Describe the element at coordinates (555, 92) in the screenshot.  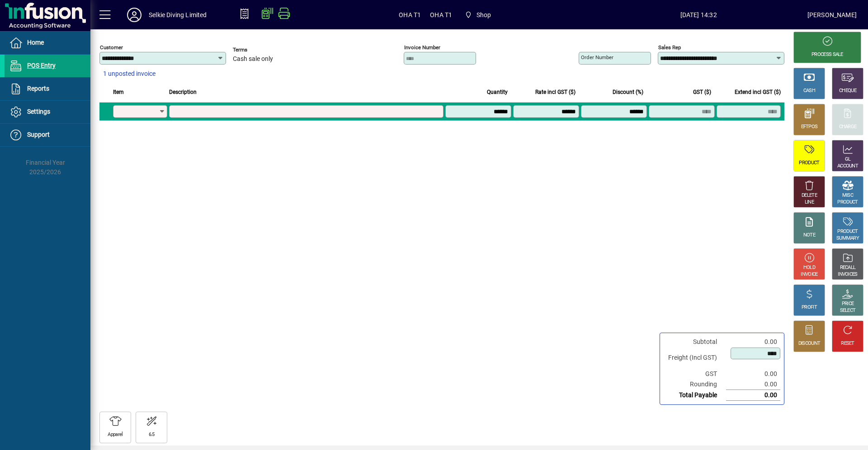
I see `span: Rate incl GST ($)` at that location.